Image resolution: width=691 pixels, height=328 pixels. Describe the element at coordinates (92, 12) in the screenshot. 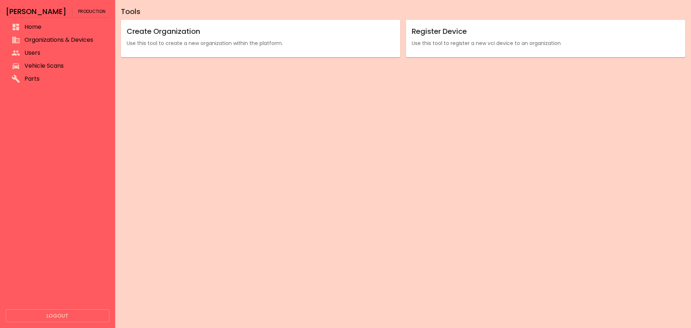

I see `span: Production` at that location.